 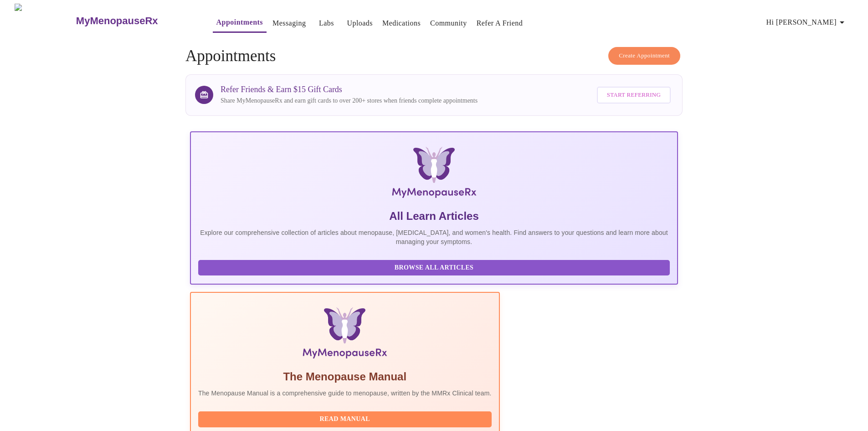 I want to click on a: MyMenopauseRx, so click(x=134, y=21).